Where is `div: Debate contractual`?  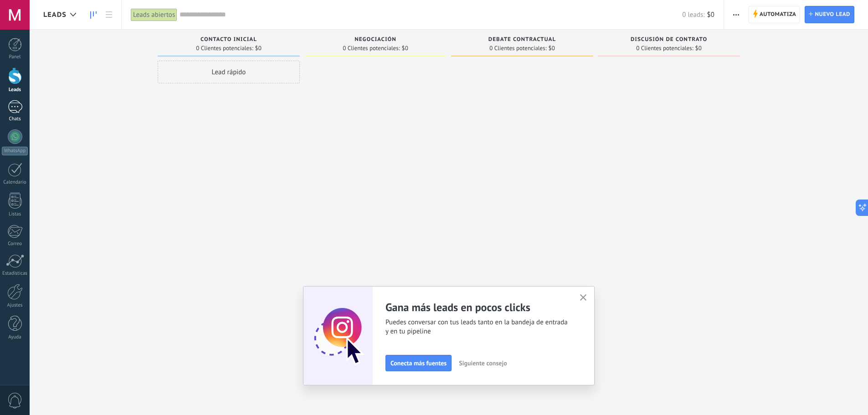
div: Debate contractual is located at coordinates (522, 40).